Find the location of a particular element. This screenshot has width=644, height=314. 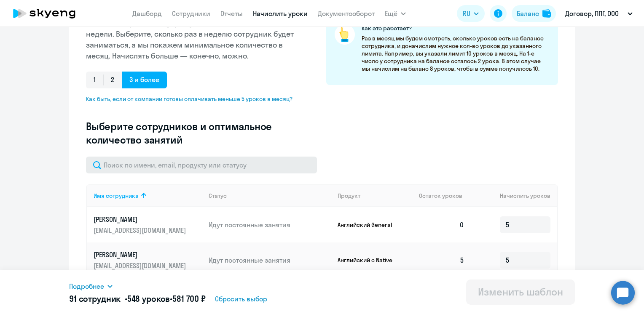

span: Остаток уроков is located at coordinates (441, 195).